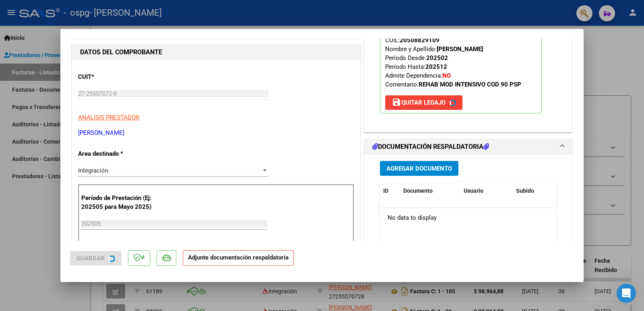  I want to click on strong: 202502, so click(437, 58).